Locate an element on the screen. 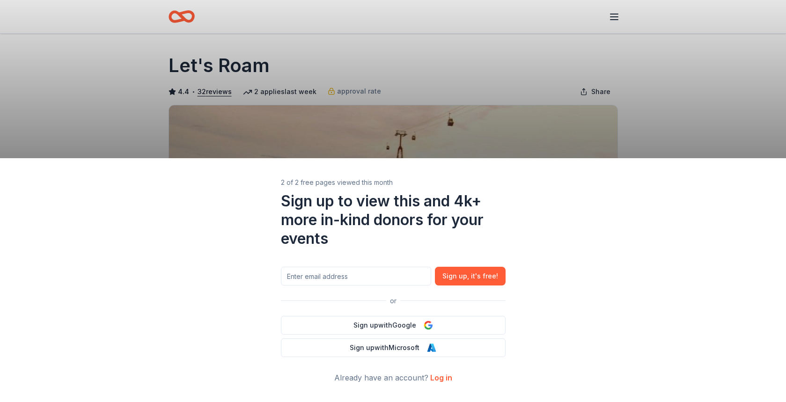 This screenshot has width=786, height=402. button: Sign upwithGoogle is located at coordinates (393, 325).